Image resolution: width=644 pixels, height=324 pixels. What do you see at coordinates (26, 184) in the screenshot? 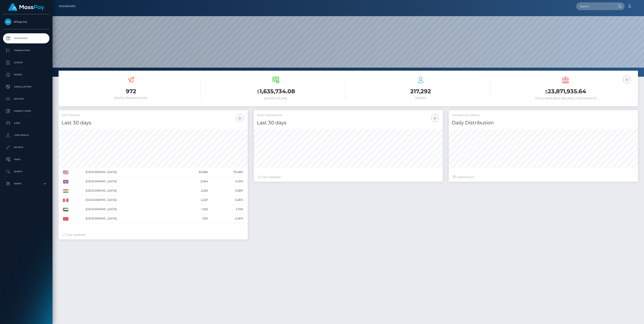
I see `a: Admin` at bounding box center [26, 184].